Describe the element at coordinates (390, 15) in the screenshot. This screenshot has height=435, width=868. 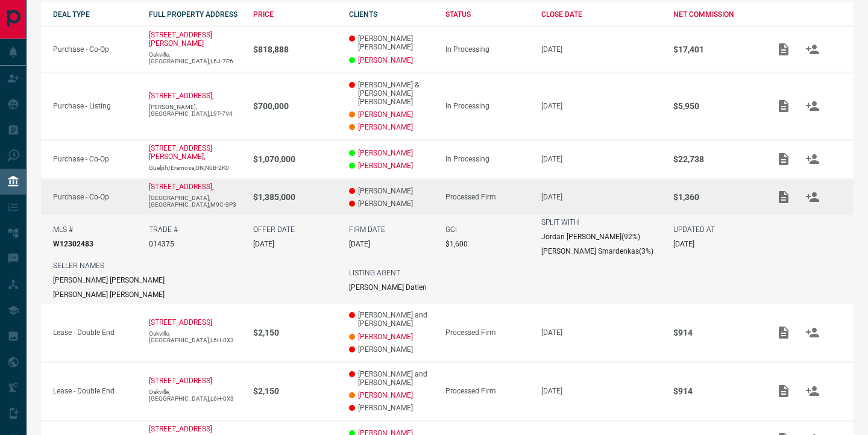
I see `div: CLIENTS` at that location.